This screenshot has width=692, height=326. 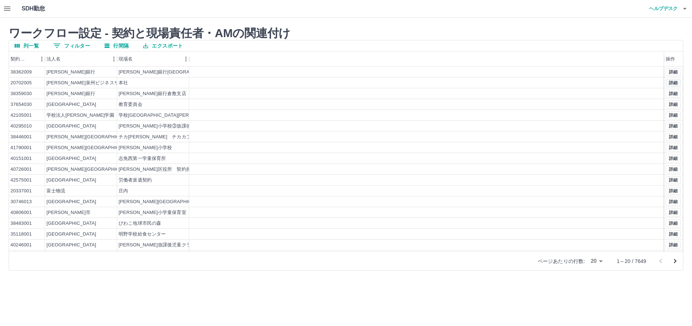 I want to click on div: 35118001, so click(x=21, y=234).